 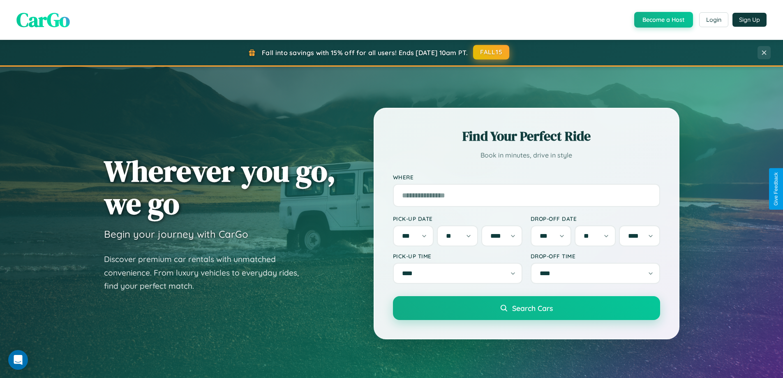 What do you see at coordinates (595, 256) in the screenshot?
I see `label: Drop-off Time` at bounding box center [595, 256].